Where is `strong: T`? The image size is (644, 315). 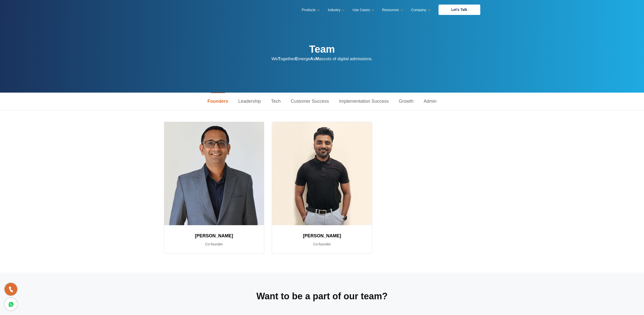
strong: T is located at coordinates (279, 59).